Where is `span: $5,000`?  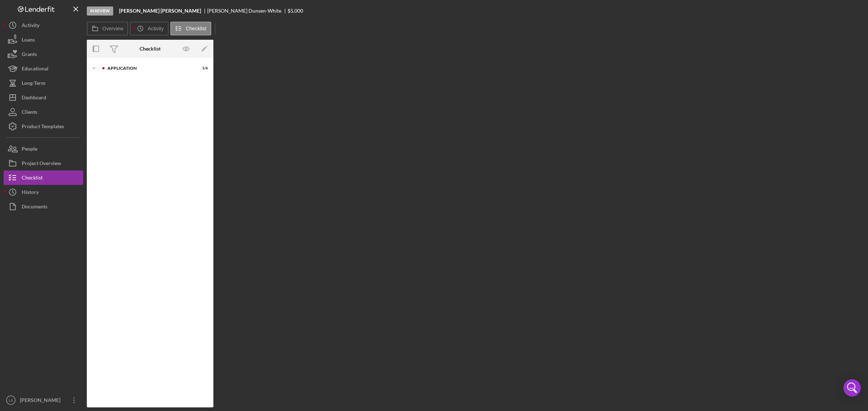
span: $5,000 is located at coordinates (295, 11).